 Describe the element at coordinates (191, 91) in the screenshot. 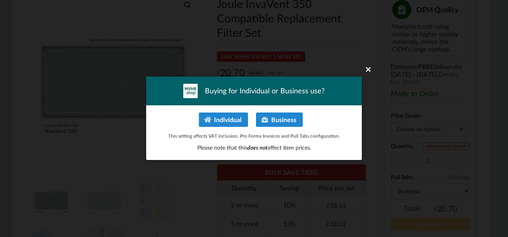

I see `img: mvhr-inverted.png` at that location.